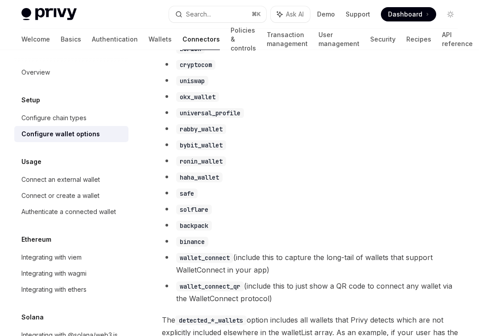 This screenshot has width=479, height=336. What do you see at coordinates (199, 177) in the screenshot?
I see `code: haha_wallet` at bounding box center [199, 177].